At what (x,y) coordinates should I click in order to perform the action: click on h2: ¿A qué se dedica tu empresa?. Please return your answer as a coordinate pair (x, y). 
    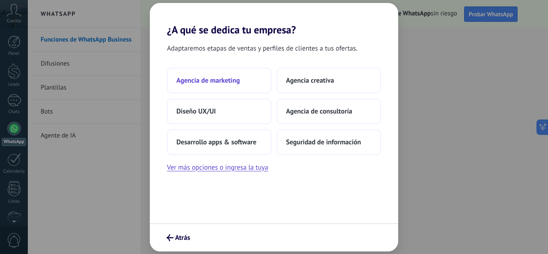
    Looking at the image, I should click on (274, 19).